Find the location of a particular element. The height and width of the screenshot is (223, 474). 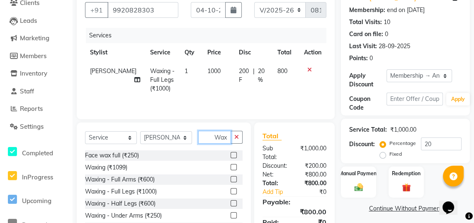

span: Staff is located at coordinates (27, 91).